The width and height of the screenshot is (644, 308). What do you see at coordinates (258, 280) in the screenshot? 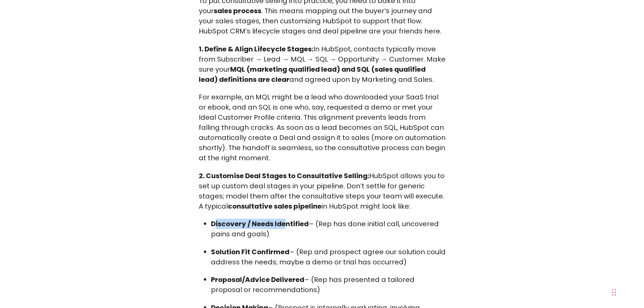
I see `strong: Proposal/Advice Delivered` at bounding box center [258, 280].